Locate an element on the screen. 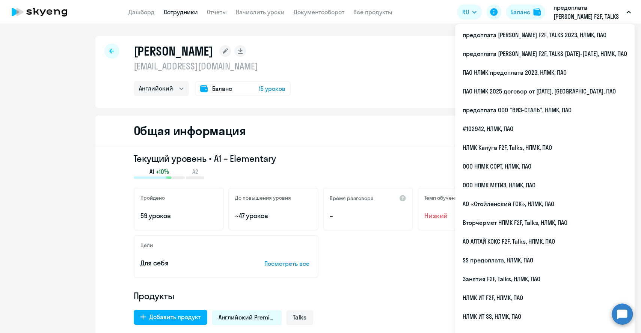 This screenshot has height=333, width=641. h5: Пройдено is located at coordinates (152, 198).